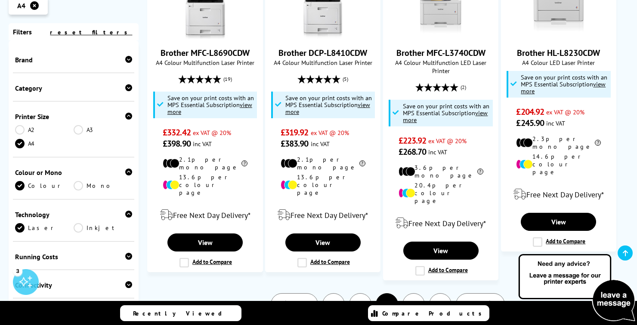  What do you see at coordinates (299, 305) in the screenshot?
I see `span: Prev` at bounding box center [299, 305].